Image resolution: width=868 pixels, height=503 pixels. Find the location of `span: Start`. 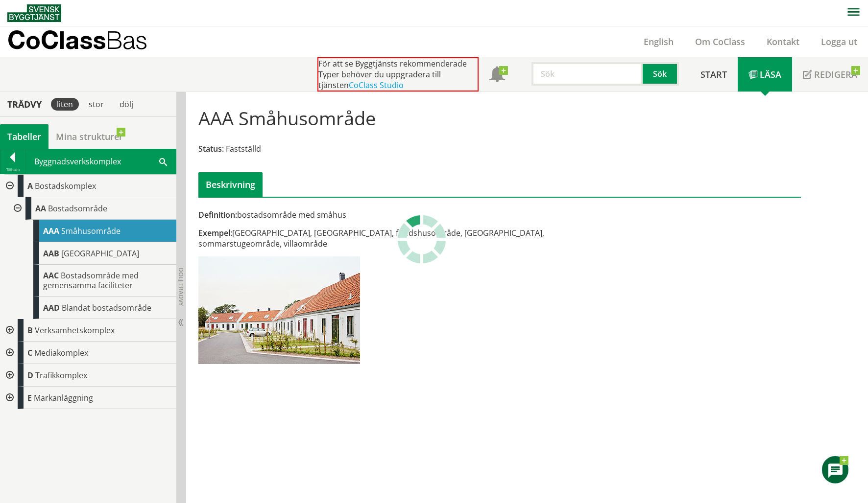

span: Start is located at coordinates (713, 74).